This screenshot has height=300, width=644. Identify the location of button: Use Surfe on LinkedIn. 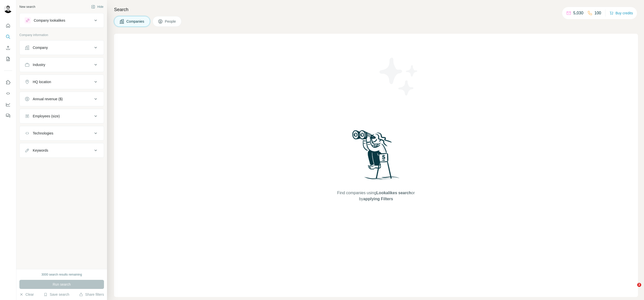
(8, 82).